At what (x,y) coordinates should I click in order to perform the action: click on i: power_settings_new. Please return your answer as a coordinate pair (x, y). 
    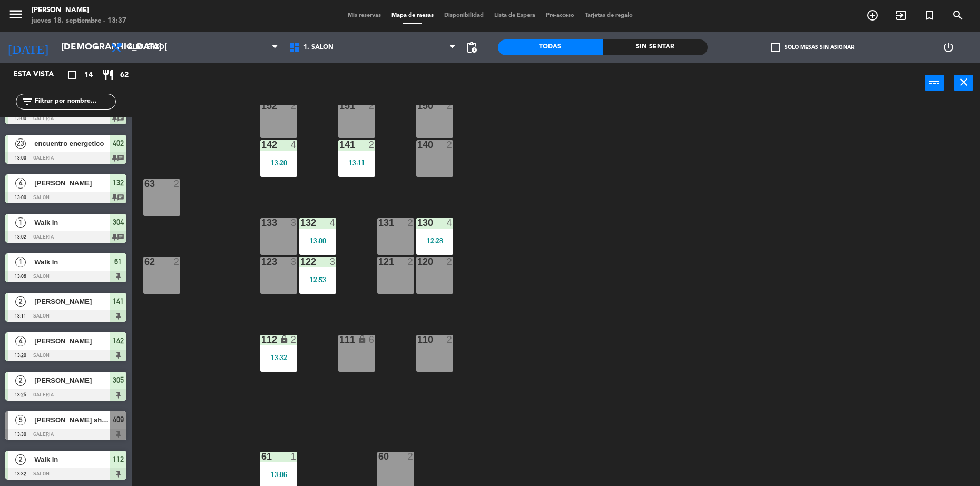
    Looking at the image, I should click on (948, 47).